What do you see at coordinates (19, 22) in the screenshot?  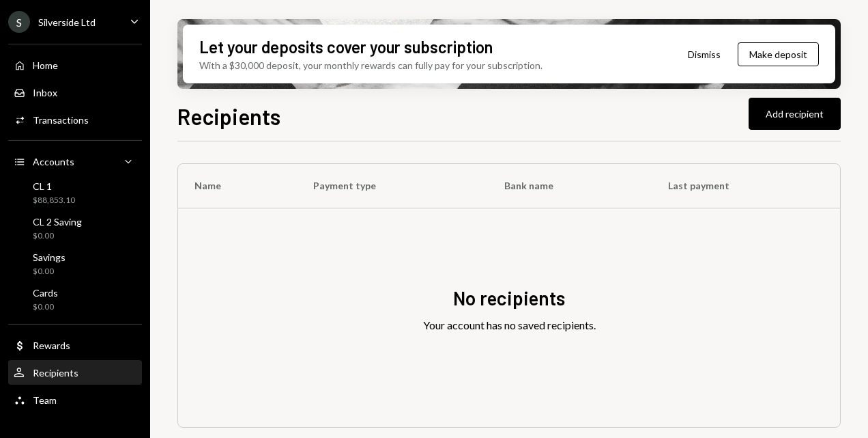 I see `div: S` at bounding box center [19, 22].